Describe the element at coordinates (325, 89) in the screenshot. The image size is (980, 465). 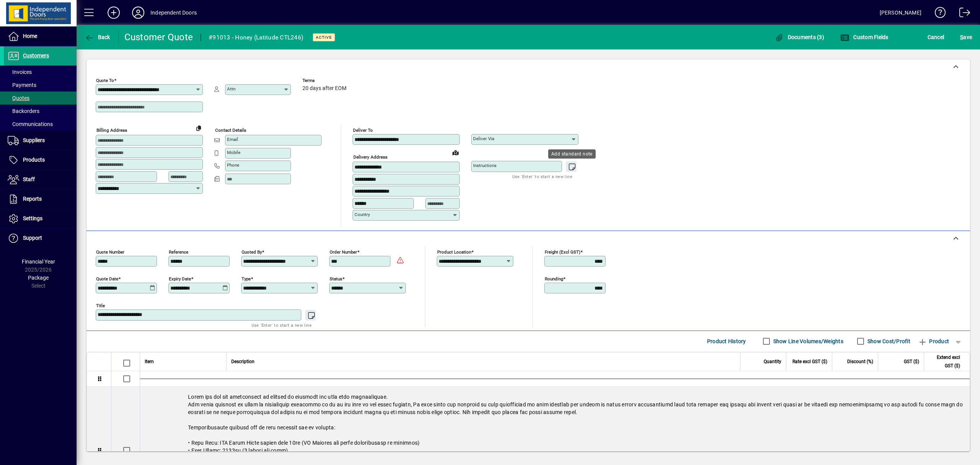
I see `span: 20 days after EOM` at that location.